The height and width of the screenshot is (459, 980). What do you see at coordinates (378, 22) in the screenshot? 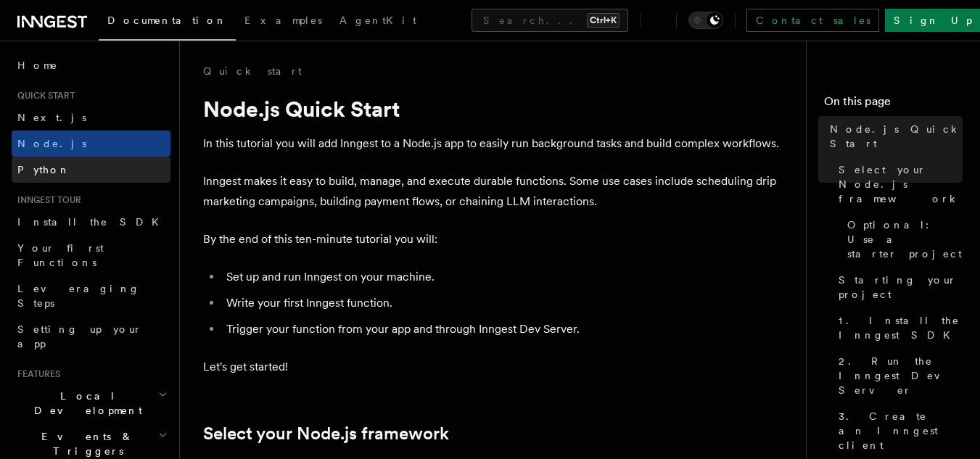
I see `a: AgentKit` at bounding box center [378, 22].